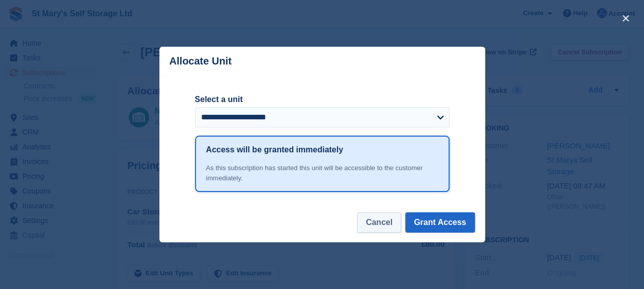  I want to click on button: Cancel, so click(379, 223).